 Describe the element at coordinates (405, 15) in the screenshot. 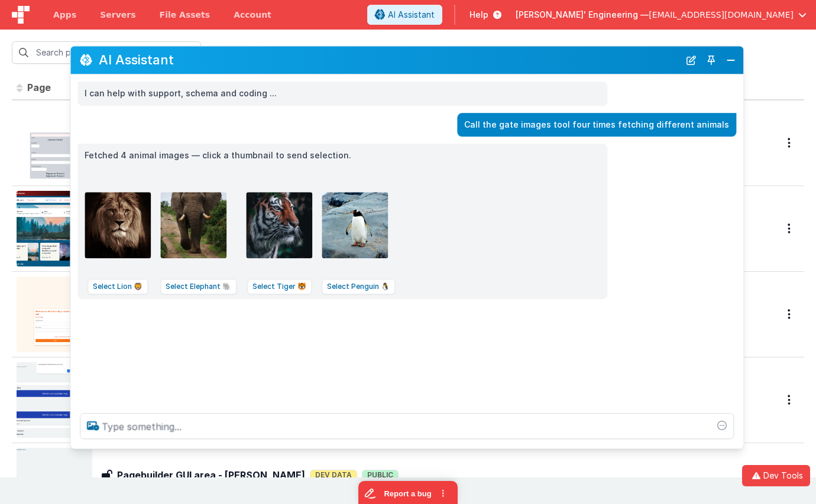

I see `button: AI Assistant` at that location.